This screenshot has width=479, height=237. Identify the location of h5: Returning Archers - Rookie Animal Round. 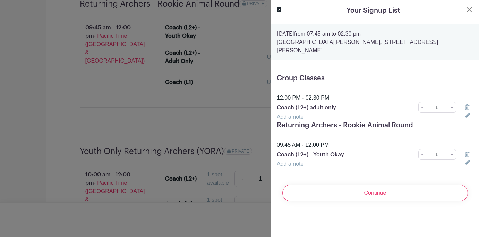
(375, 125).